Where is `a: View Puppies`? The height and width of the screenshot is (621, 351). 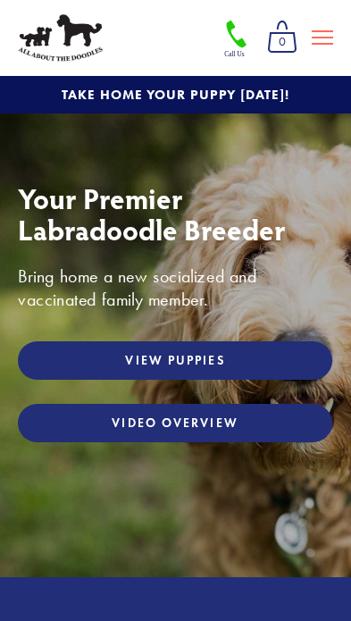 a: View Puppies is located at coordinates (175, 360).